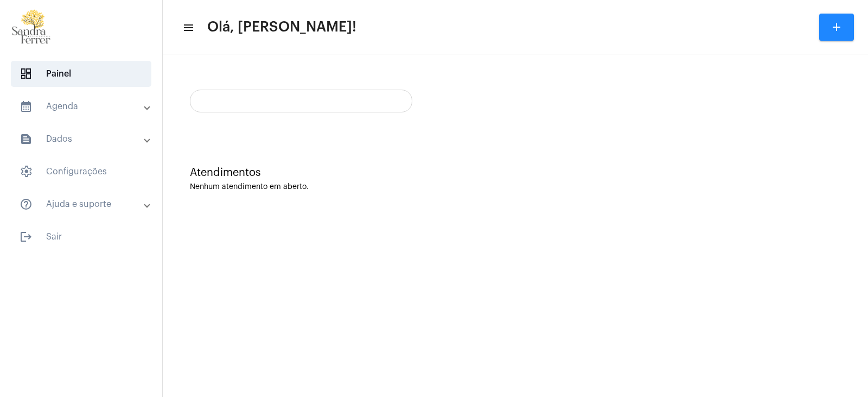 The height and width of the screenshot is (397, 868). Describe the element at coordinates (515, 173) in the screenshot. I see `div: Atendimentos` at that location.